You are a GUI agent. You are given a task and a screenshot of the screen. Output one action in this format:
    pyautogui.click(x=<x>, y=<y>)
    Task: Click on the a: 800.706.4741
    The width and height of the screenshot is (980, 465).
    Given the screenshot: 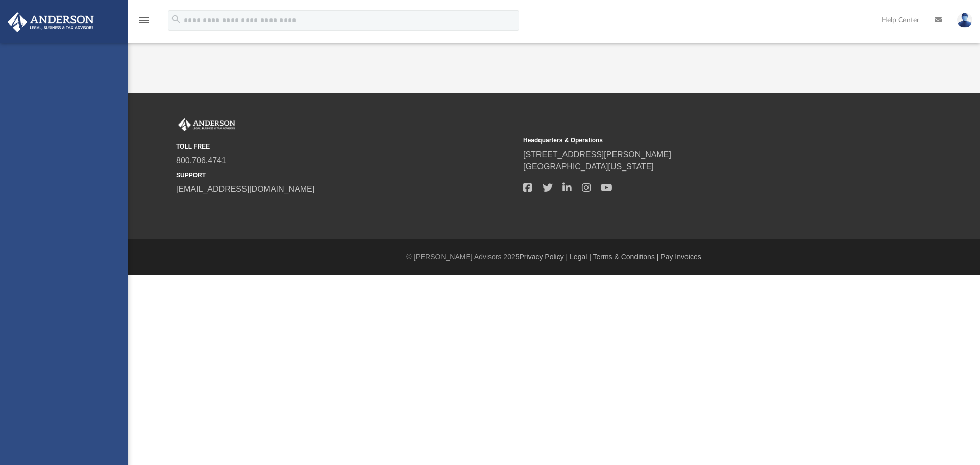 What is the action you would take?
    pyautogui.click(x=201, y=160)
    